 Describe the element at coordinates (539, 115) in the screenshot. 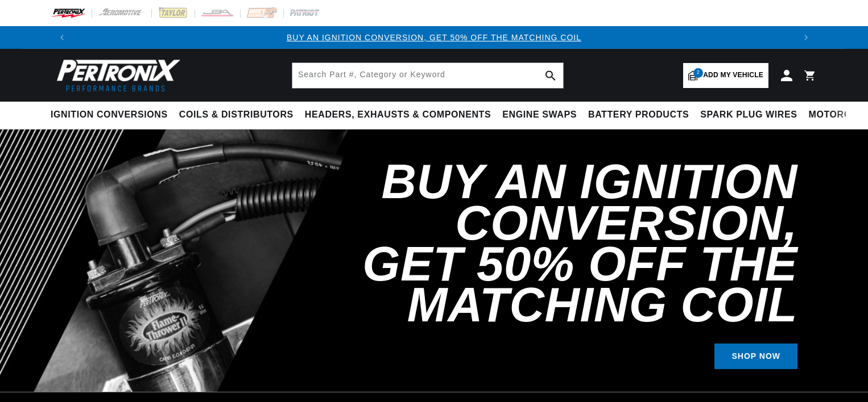

I see `span: Engine Swaps` at that location.